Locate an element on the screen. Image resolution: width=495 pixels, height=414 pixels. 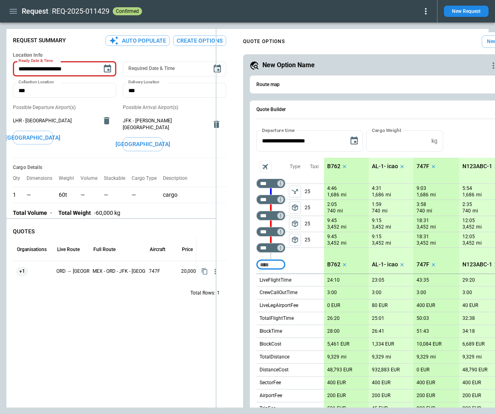
span: Aircraft selection is located at coordinates (265, 166).